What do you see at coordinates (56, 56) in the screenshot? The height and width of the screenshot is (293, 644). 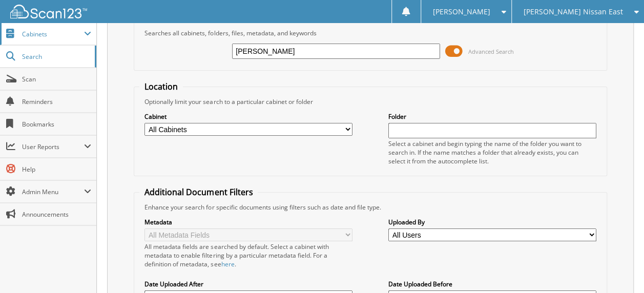 I see `span: Search` at bounding box center [56, 56].